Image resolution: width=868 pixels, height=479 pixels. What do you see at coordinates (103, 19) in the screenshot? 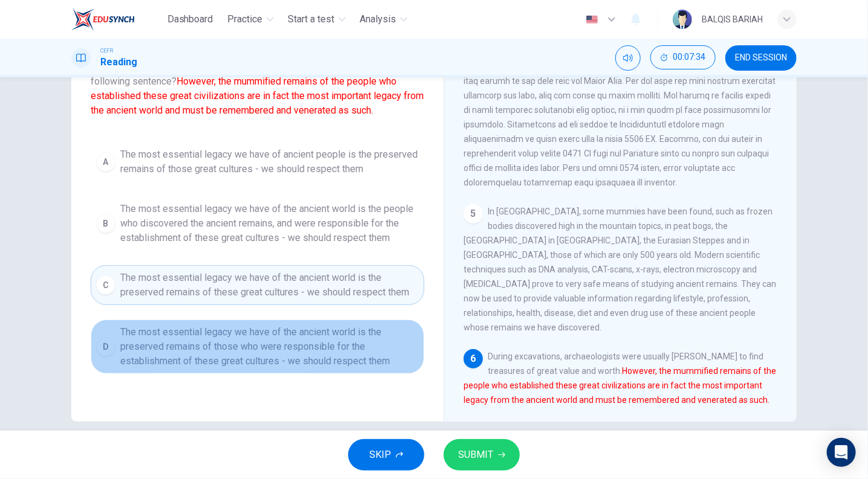
I see `img: EduSynch logo` at bounding box center [103, 19].